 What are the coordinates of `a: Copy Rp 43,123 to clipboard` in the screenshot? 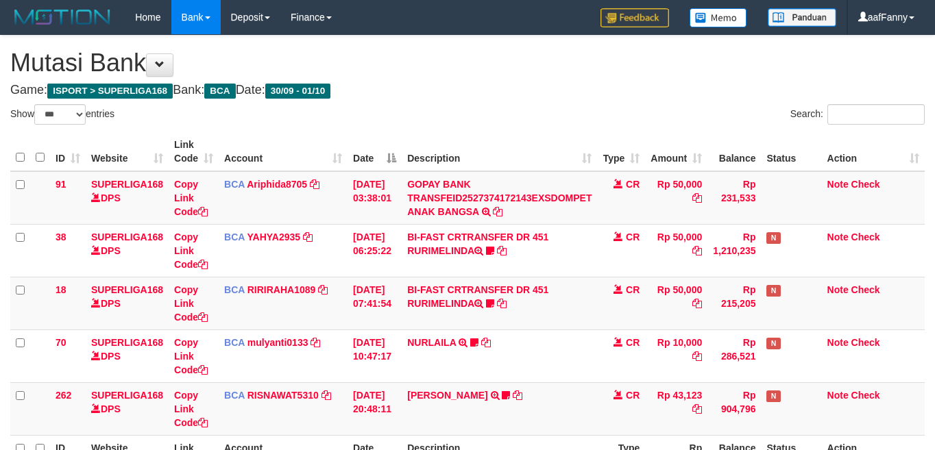 It's located at (697, 409).